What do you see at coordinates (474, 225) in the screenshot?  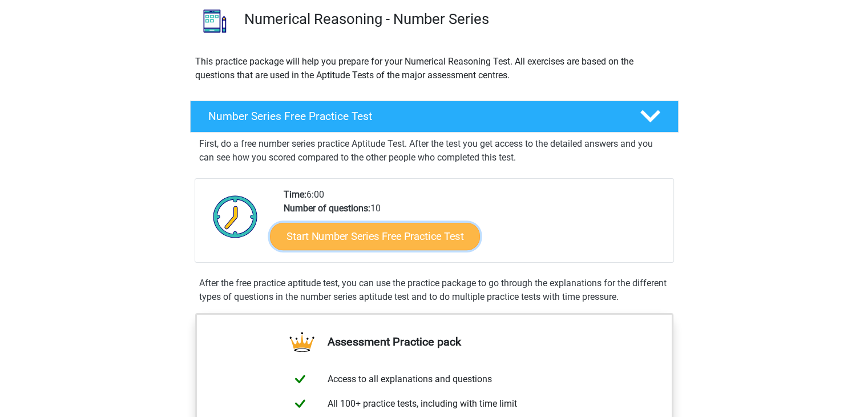 I see `div: 6:00 10` at bounding box center [474, 225].